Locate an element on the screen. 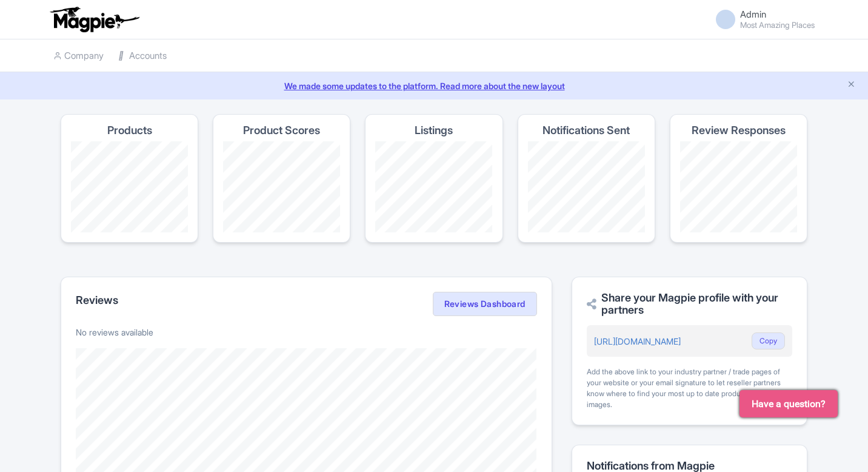  h4: Listings is located at coordinates (433, 130).